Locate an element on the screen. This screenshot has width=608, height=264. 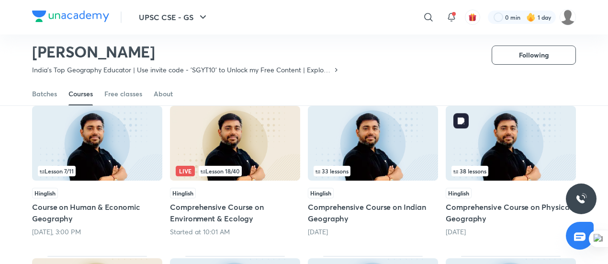
div: Started at 10:01 AM is located at coordinates (235, 232).